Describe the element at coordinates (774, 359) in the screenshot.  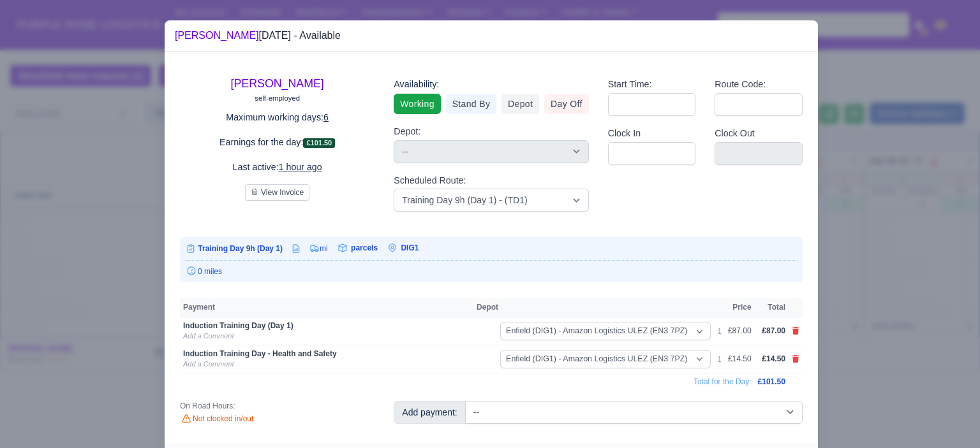
I see `span: £14.50` at that location.